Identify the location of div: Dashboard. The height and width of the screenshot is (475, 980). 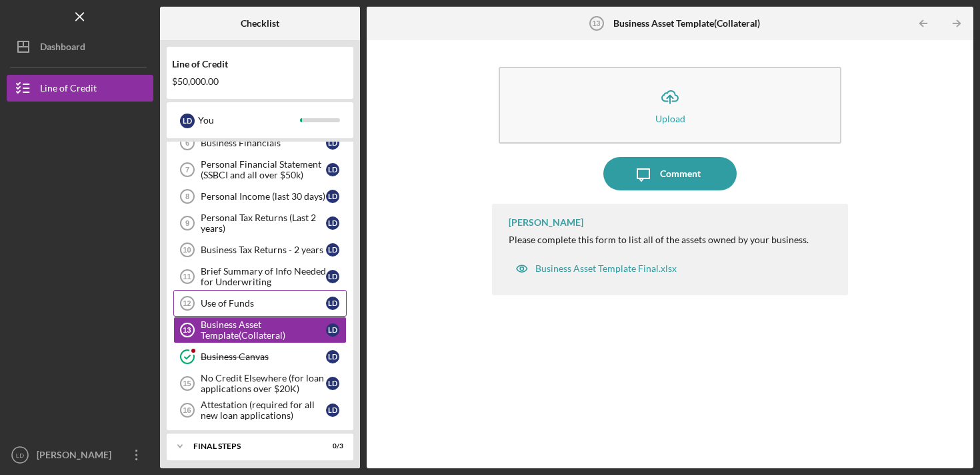
(63, 48).